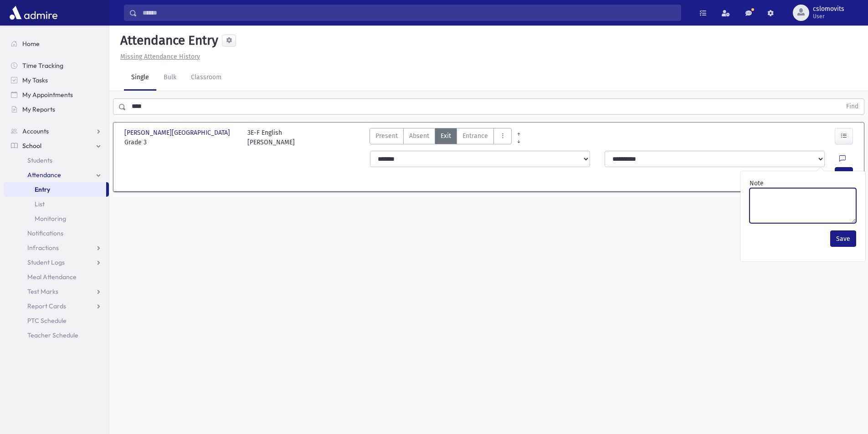 The image size is (868, 434). Describe the element at coordinates (829, 9) in the screenshot. I see `span: cslomovits` at that location.